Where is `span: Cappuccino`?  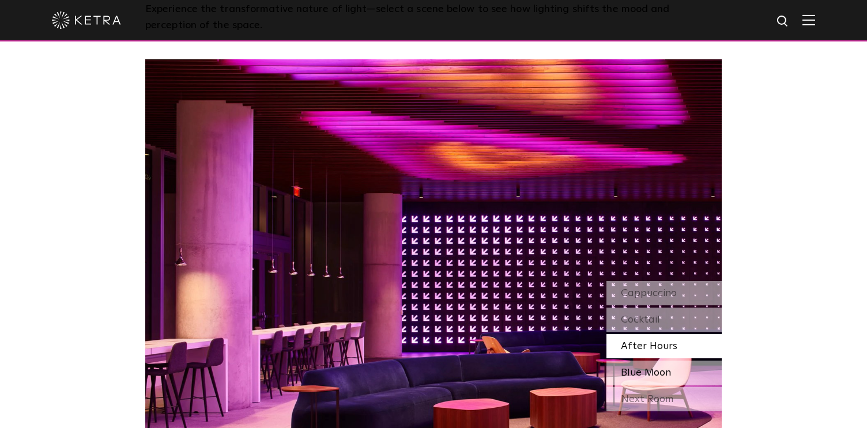 span: Cappuccino is located at coordinates (648, 293).